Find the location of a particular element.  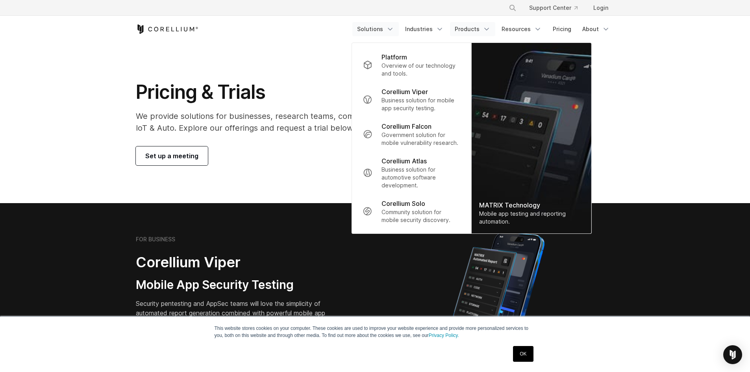

div: Mobile app testing and reporting automation. is located at coordinates (531, 218).